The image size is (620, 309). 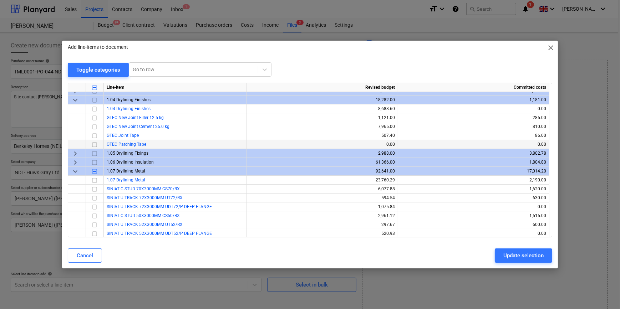 What do you see at coordinates (144, 225) in the screenshot?
I see `a: SINIAT U TRACK 52X3000MM UT52/RX` at bounding box center [144, 225].